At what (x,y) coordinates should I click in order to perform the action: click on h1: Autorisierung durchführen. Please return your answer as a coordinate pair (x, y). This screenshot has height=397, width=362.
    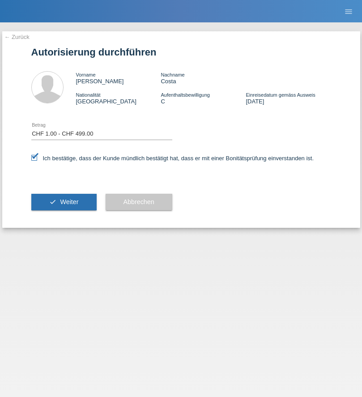
    Looking at the image, I should click on (181, 52).